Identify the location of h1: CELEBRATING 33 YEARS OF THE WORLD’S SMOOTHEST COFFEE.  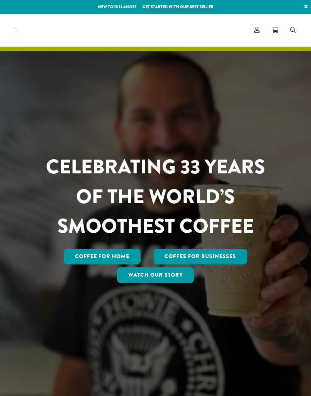
(155, 196).